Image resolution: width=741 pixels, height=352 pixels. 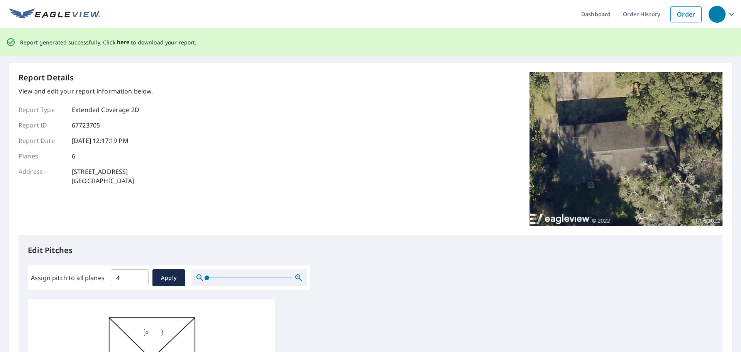 What do you see at coordinates (86, 91) in the screenshot?
I see `p: View and edit your report information below.` at bounding box center [86, 91].